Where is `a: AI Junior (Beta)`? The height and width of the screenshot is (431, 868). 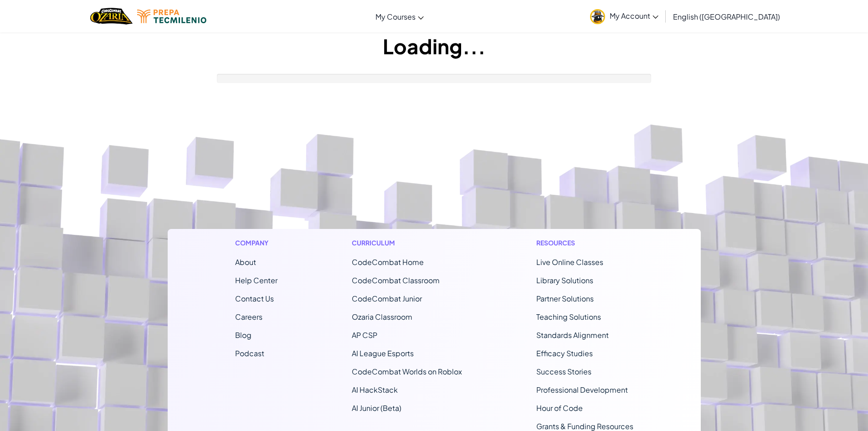
a: AI Junior (Beta) is located at coordinates (376, 408).